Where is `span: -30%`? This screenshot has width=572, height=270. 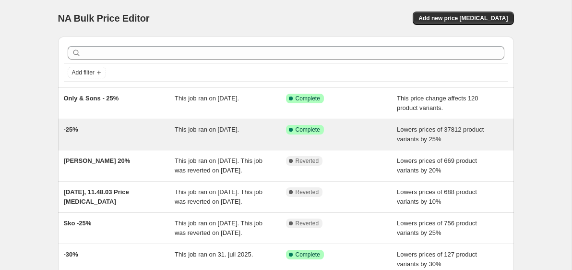 span: -30% is located at coordinates (71, 254).